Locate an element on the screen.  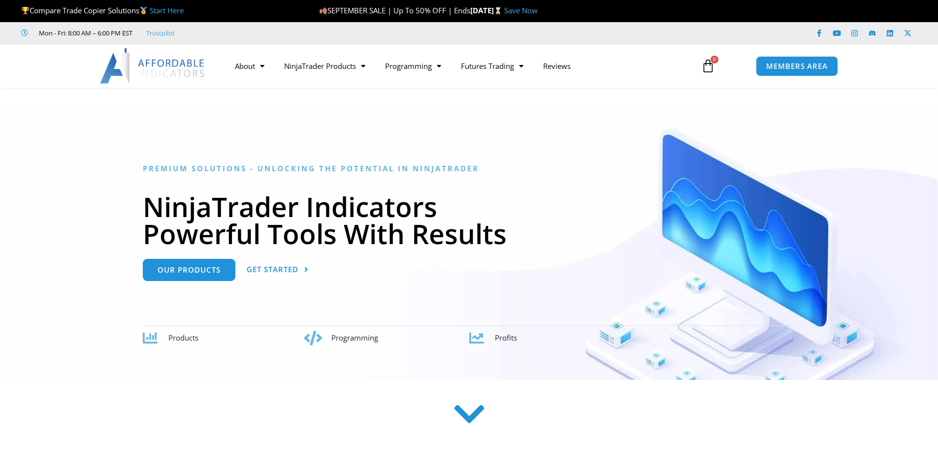
span: 0 is located at coordinates (714, 60).